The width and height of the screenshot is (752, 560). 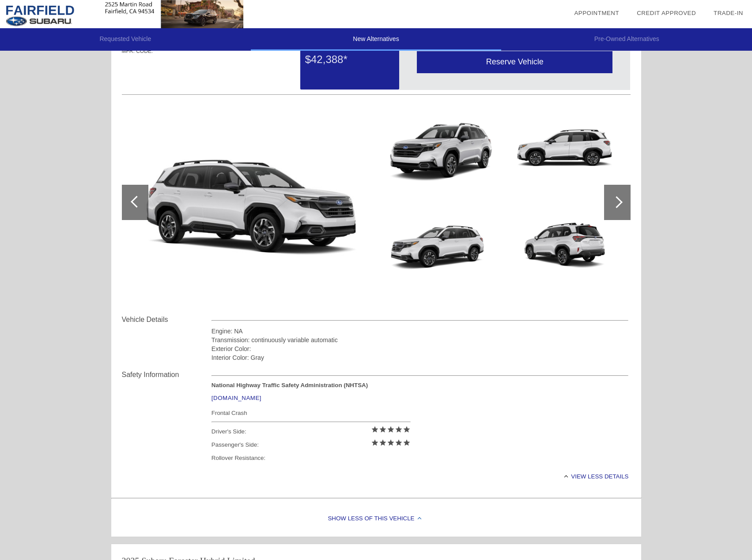 What do you see at coordinates (311, 445) in the screenshot?
I see `div: Passenger's Side:` at bounding box center [311, 445].